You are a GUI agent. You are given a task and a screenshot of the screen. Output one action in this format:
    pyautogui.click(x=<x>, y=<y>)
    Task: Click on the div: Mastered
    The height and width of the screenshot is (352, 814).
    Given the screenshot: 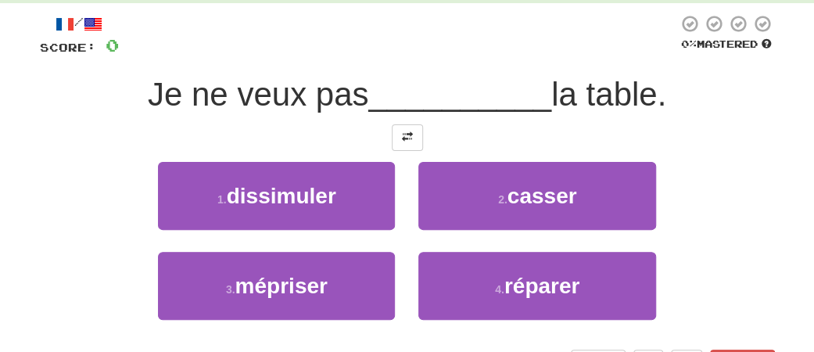 What is the action you would take?
    pyautogui.click(x=727, y=45)
    